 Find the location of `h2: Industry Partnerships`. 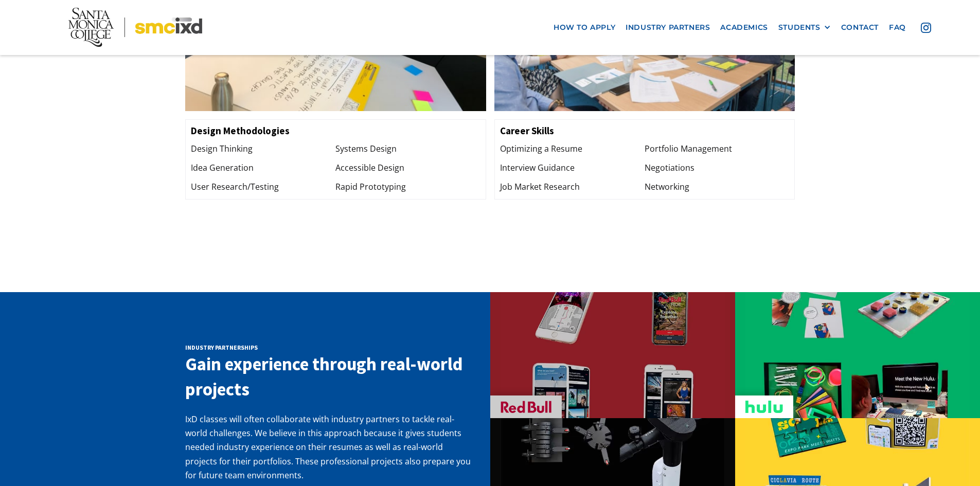

h2: Industry Partnerships is located at coordinates (330, 348).